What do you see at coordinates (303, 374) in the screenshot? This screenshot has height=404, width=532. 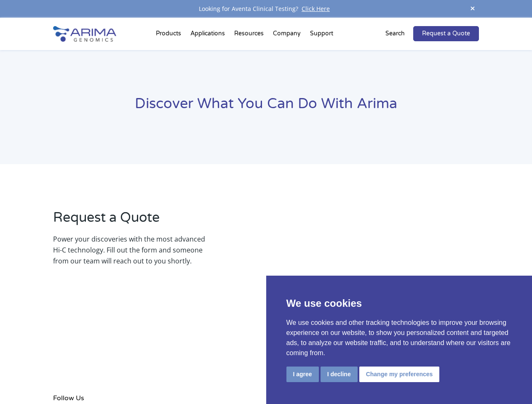 I see `button: I agree` at bounding box center [303, 374].